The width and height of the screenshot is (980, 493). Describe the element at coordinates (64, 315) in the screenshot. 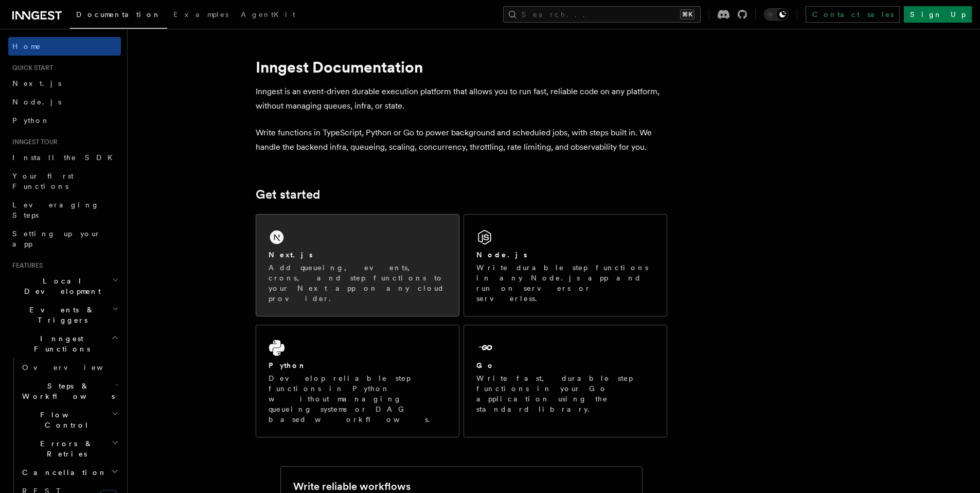

I see `button: Events & Triggers` at that location.